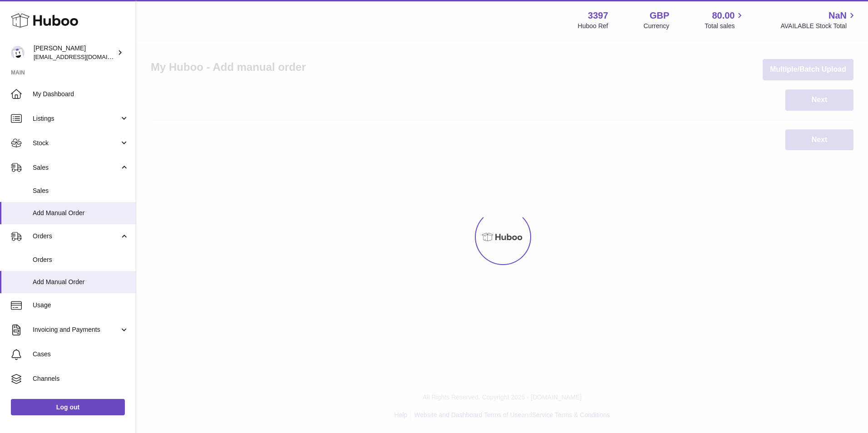  Describe the element at coordinates (725, 20) in the screenshot. I see `a: 80.00 Total sales` at that location.